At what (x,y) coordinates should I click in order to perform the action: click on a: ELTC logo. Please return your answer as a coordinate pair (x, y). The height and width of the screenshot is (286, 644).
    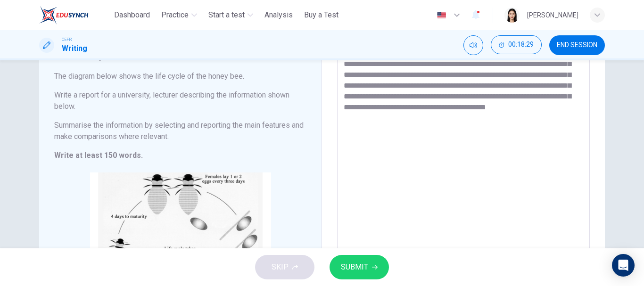
    Looking at the image, I should click on (75, 15).